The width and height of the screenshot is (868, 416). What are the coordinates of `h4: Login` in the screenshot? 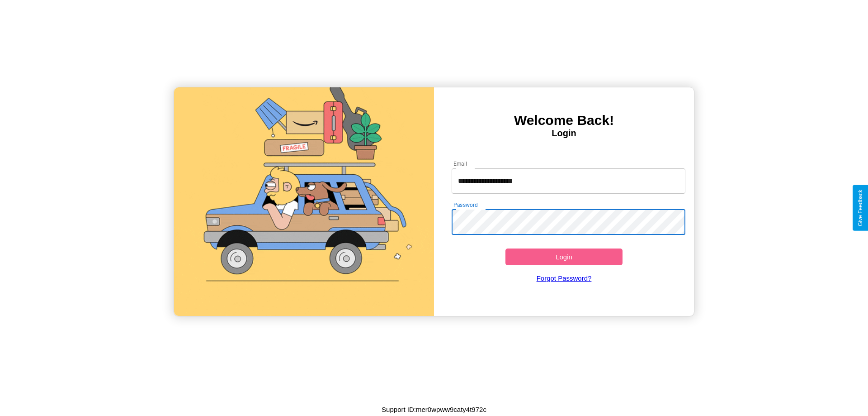 It's located at (564, 133).